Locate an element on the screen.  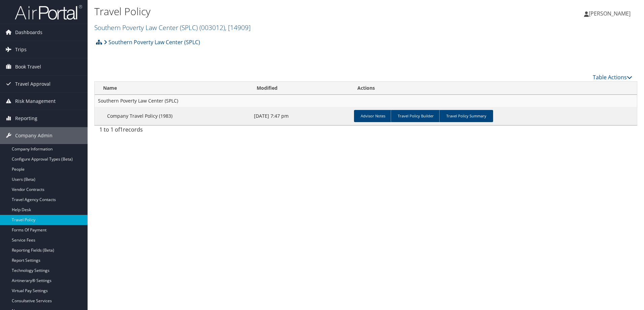
a: Travel Policy Summary is located at coordinates (466, 116).